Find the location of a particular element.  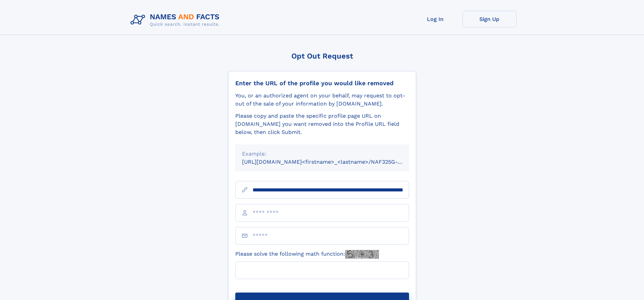

a: Log In is located at coordinates (435, 19).